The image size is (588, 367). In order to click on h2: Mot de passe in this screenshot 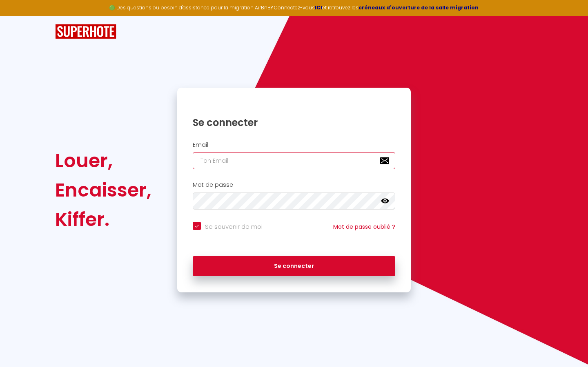, I will do `click(294, 185)`.